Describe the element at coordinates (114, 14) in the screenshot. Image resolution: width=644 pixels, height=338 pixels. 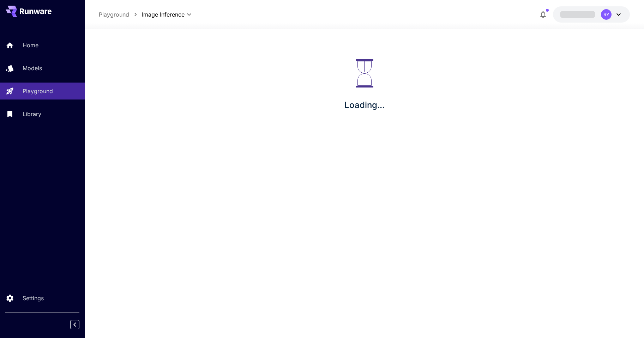
I see `a: Playground` at that location.